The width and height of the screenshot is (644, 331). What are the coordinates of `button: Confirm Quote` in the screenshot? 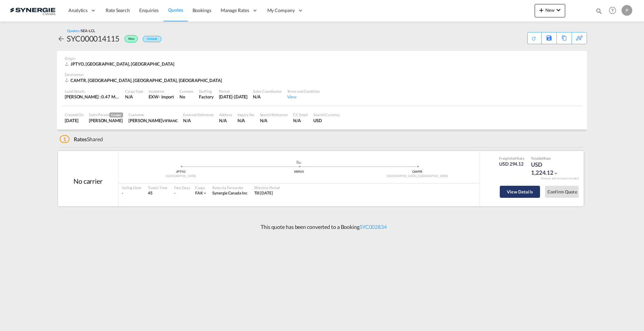 It's located at (562, 192).